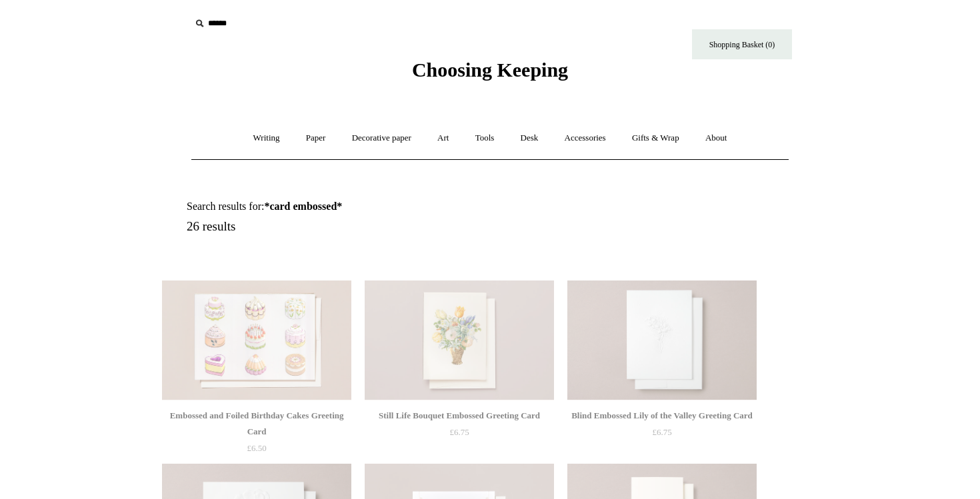 Image resolution: width=980 pixels, height=499 pixels. Describe the element at coordinates (257, 424) in the screenshot. I see `div: Embossed and Foiled Birthday Cakes Greeting Card` at that location.